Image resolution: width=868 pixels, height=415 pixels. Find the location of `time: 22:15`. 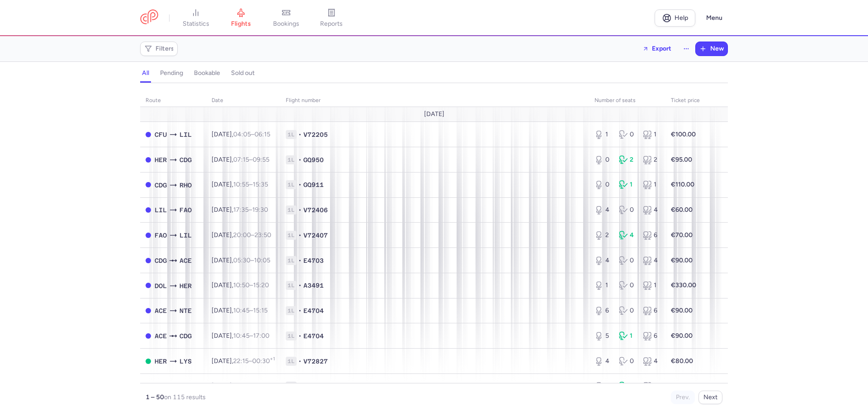

time: 22:15 is located at coordinates (241, 361).